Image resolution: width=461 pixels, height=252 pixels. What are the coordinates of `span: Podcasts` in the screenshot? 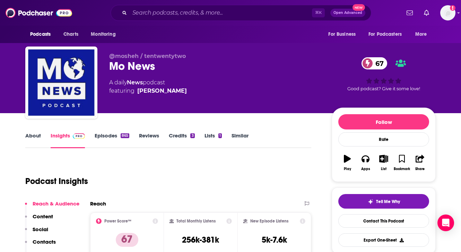 It's located at (40, 34).